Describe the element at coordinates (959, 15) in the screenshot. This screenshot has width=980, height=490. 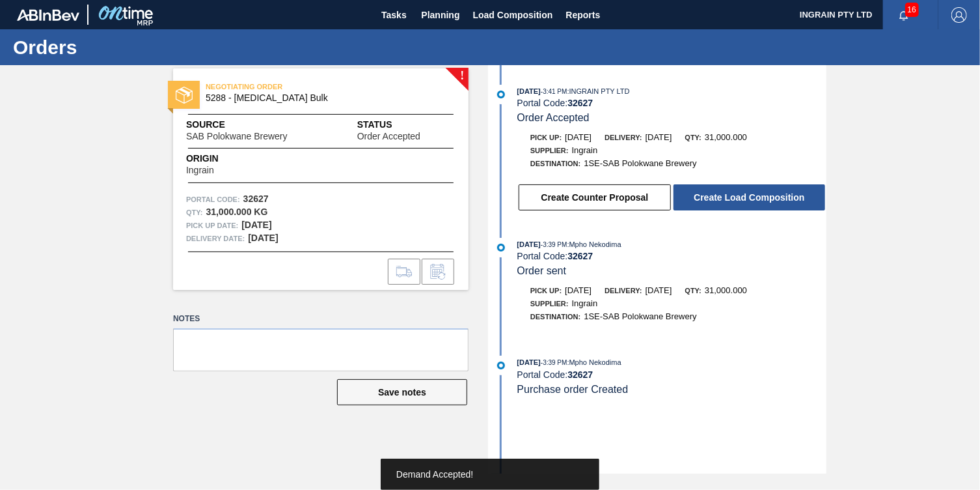
I see `img: Logout` at that location.